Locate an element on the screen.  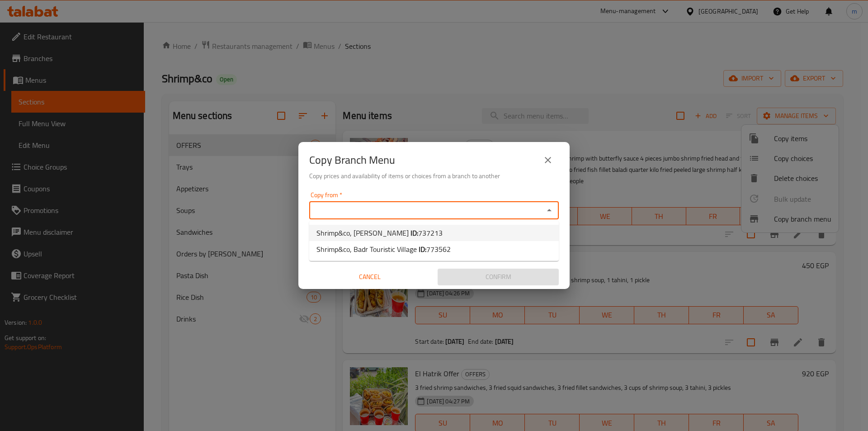
button: close is located at coordinates (548, 160).